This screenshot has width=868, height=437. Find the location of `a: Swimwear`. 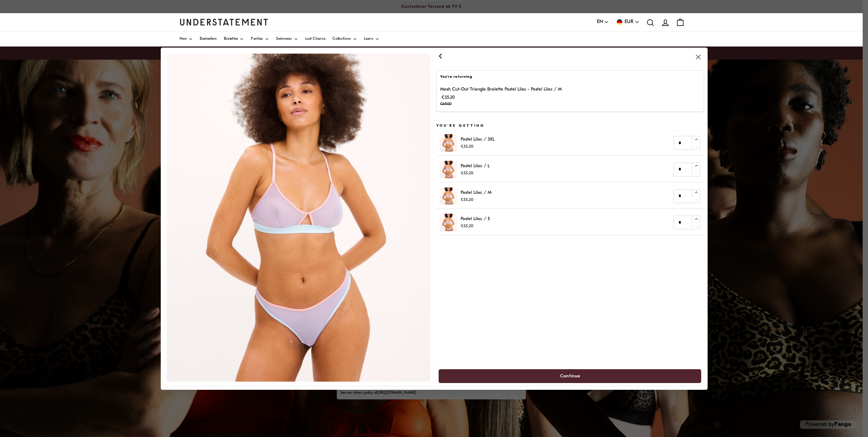

a: Swimwear is located at coordinates (287, 39).